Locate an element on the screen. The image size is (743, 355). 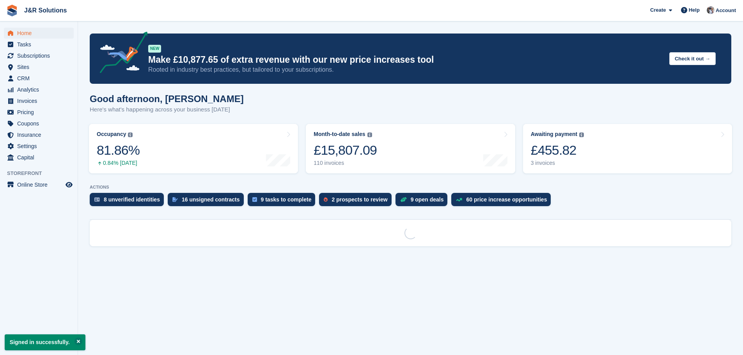
span: CRM is located at coordinates (41, 78).